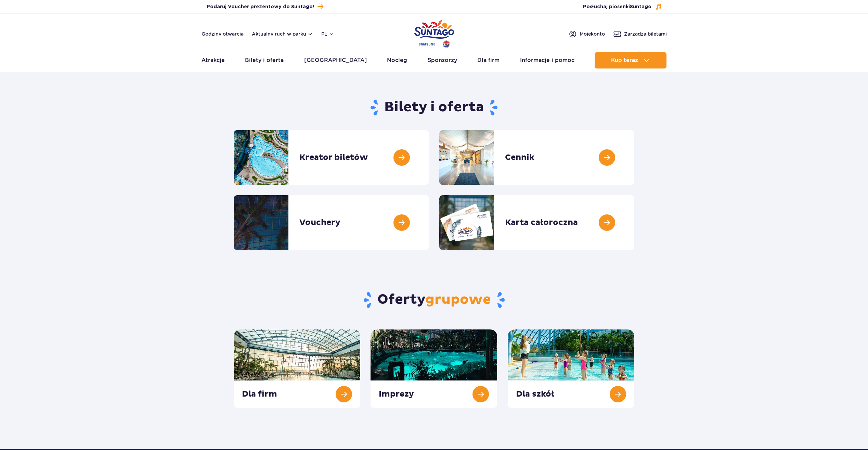  What do you see at coordinates (434, 300) in the screenshot?
I see `h2: Oferty` at bounding box center [434, 300].